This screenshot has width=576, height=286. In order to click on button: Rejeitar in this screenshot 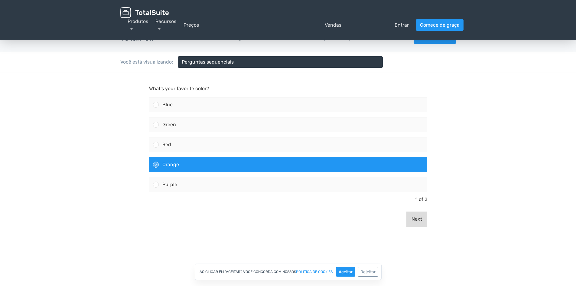, I will do `click(368, 272)`.